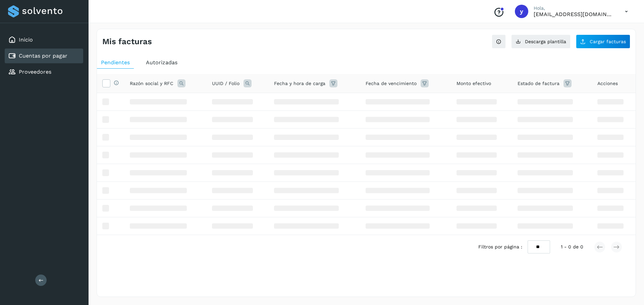 The width and height of the screenshot is (644, 305). I want to click on button: Descarga plantilla, so click(540, 41).